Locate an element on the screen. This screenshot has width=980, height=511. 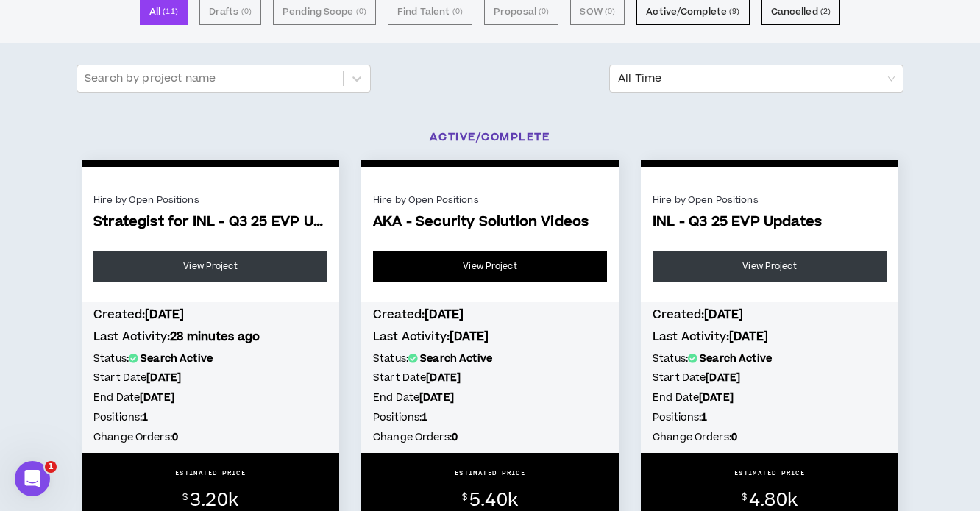
small: ( 9 ) is located at coordinates (734, 12).